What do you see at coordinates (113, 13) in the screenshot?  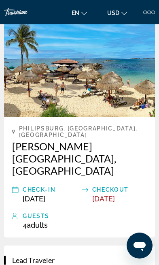 I see `span: USD` at bounding box center [113, 13].